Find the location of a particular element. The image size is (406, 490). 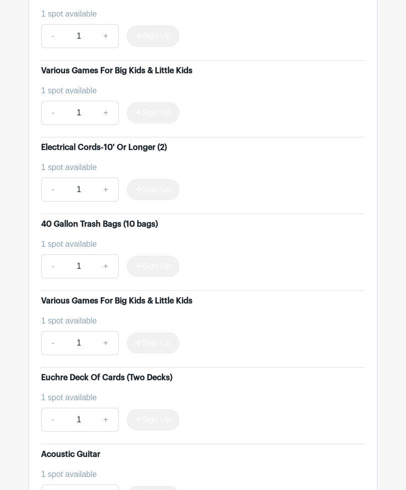

div: Acoustic Guitar is located at coordinates (71, 454).